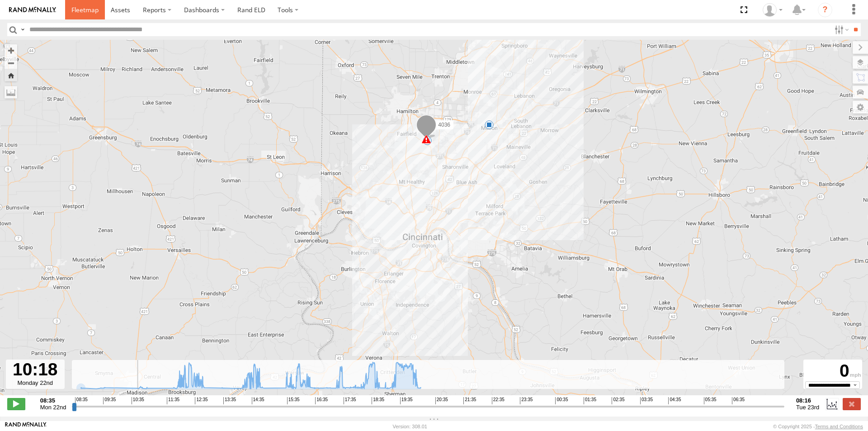 This screenshot has width=868, height=431. What do you see at coordinates (53, 407) in the screenshot?
I see `span: Mon 22nd Sep 2025` at bounding box center [53, 407].